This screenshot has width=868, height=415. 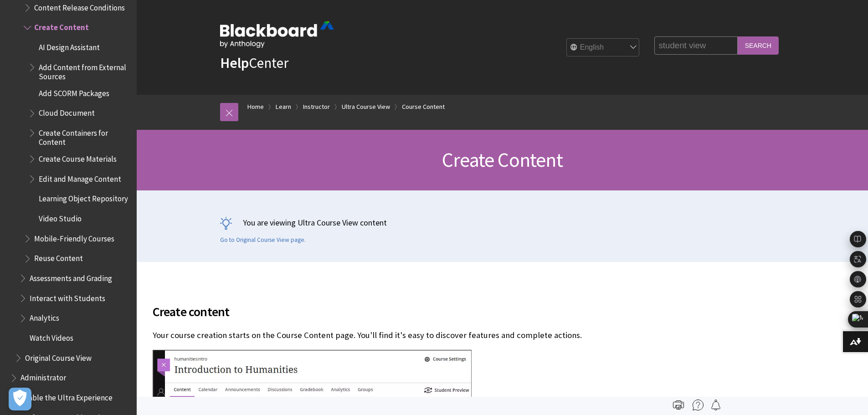 I want to click on p: You are viewing Ultra Course View content, so click(x=503, y=223).